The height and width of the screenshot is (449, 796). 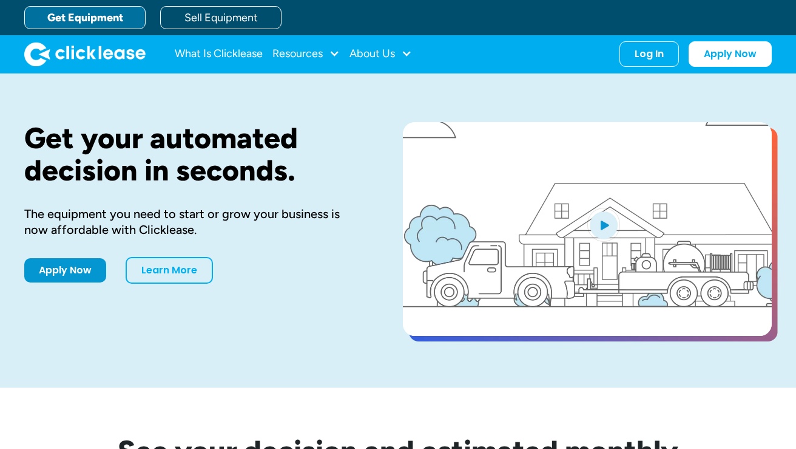 What do you see at coordinates (649, 54) in the screenshot?
I see `div: Log In` at bounding box center [649, 54].